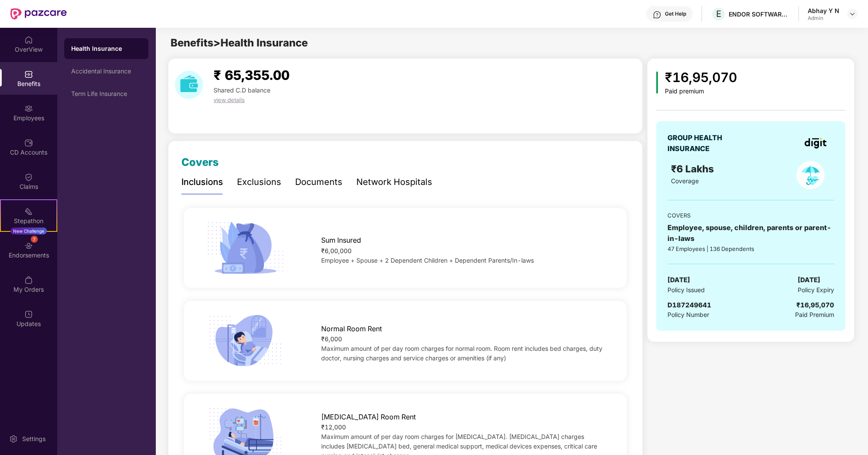 The image size is (868, 455). I want to click on span: Maximum amount of per day room charges for normal room. Room rent includes bed charges, duty doct..., so click(462, 353).